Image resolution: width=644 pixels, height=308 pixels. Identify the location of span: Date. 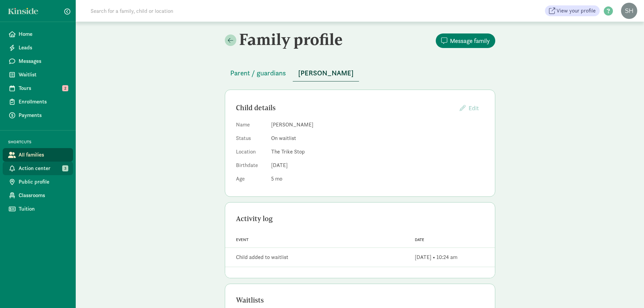
(420, 240).